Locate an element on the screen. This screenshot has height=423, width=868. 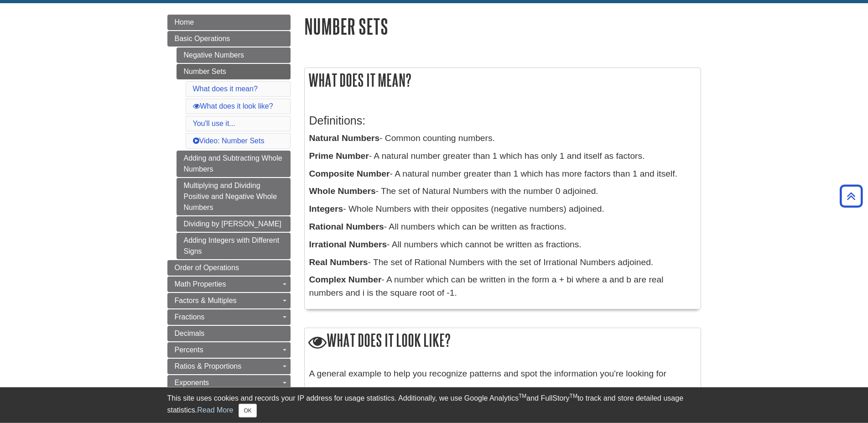
b: Complex Number is located at coordinates (345, 279).